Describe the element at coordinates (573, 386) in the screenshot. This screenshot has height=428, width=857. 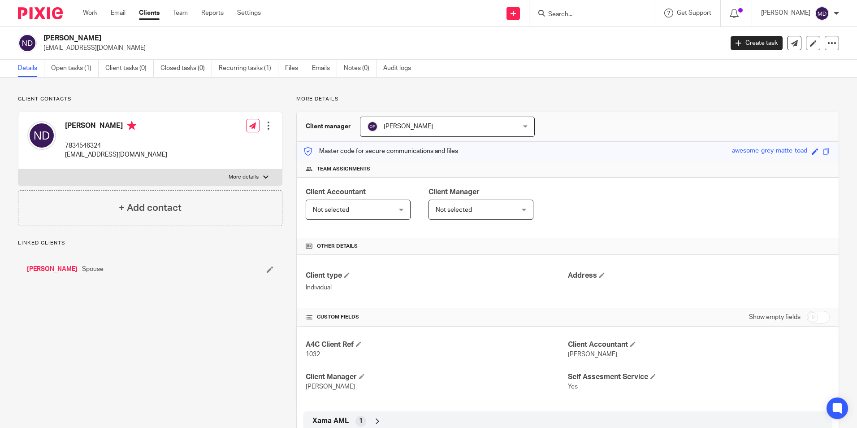
I see `span: Yes` at that location.